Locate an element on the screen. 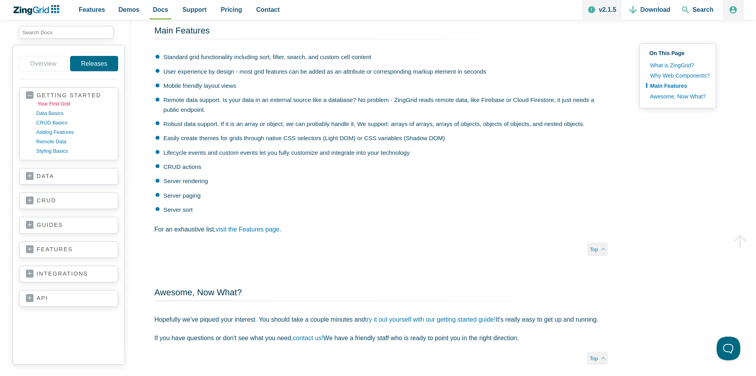 The height and width of the screenshot is (376, 756). li: Server sort is located at coordinates (381, 210).